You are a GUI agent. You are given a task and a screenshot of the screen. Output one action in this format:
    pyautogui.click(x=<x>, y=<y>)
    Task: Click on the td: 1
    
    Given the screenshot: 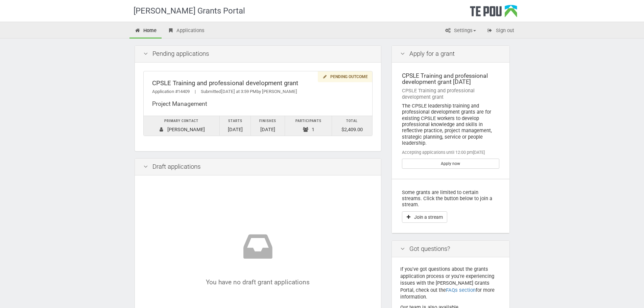 What is the action you would take?
    pyautogui.click(x=309, y=126)
    